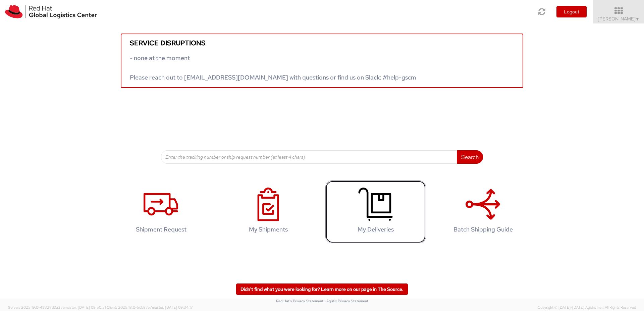 This screenshot has width=644, height=311. I want to click on img: rh-logistics-00dfa346123c4ec078e1.svg, so click(51, 12).